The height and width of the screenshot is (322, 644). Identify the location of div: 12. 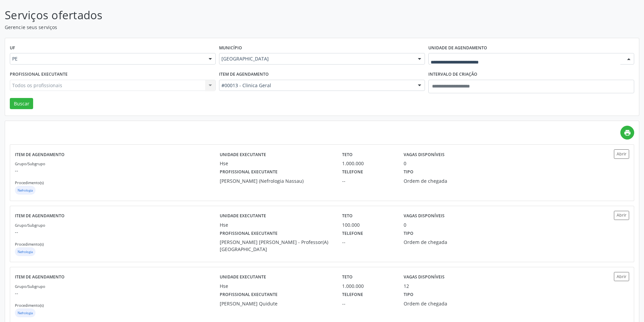
(406, 285).